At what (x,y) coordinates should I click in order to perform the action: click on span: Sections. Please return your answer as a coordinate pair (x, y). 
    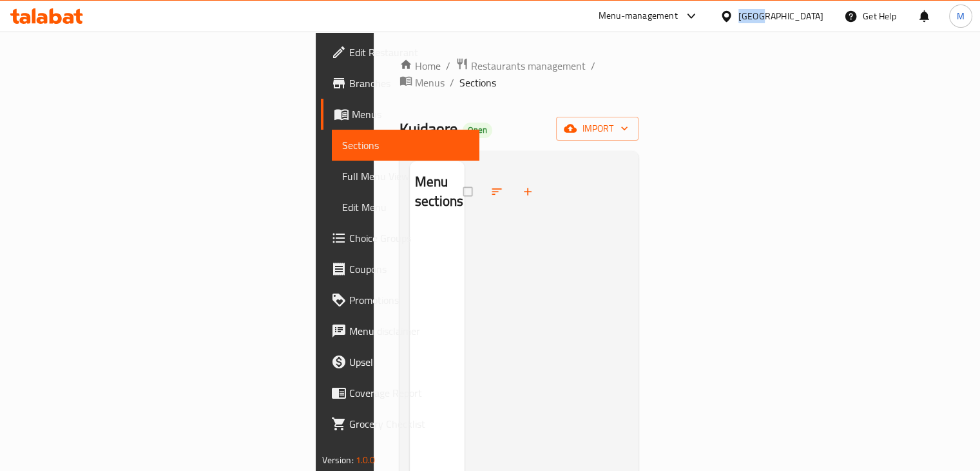
    Looking at the image, I should click on (406, 145).